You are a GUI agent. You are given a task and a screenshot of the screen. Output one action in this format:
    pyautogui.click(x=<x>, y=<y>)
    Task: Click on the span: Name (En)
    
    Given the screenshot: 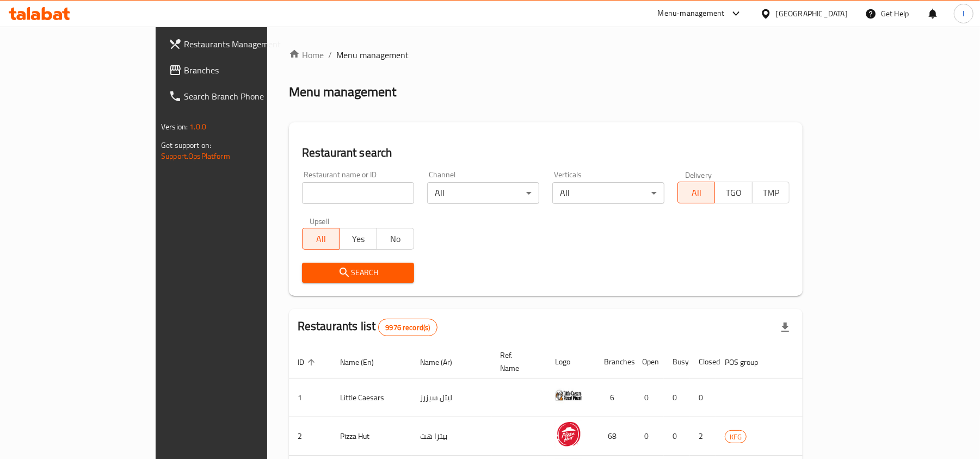 What is the action you would take?
    pyautogui.click(x=364, y=362)
    